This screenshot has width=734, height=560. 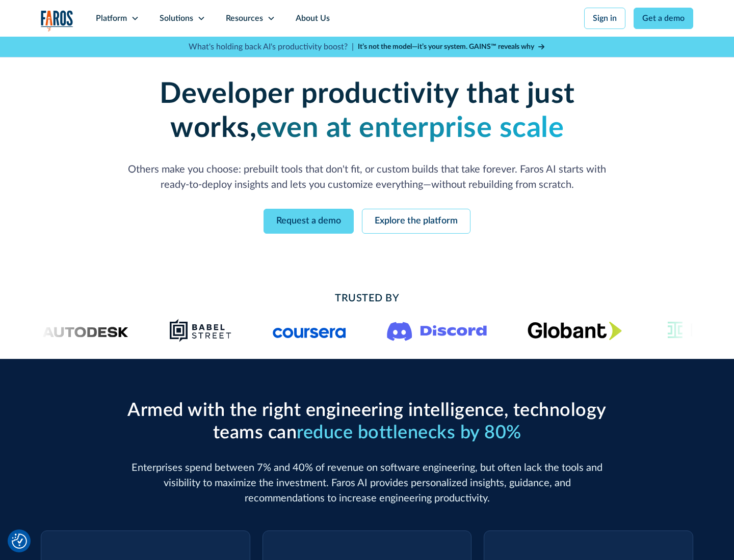 What do you see at coordinates (309, 221) in the screenshot?
I see `a: Request a demo` at bounding box center [309, 221].